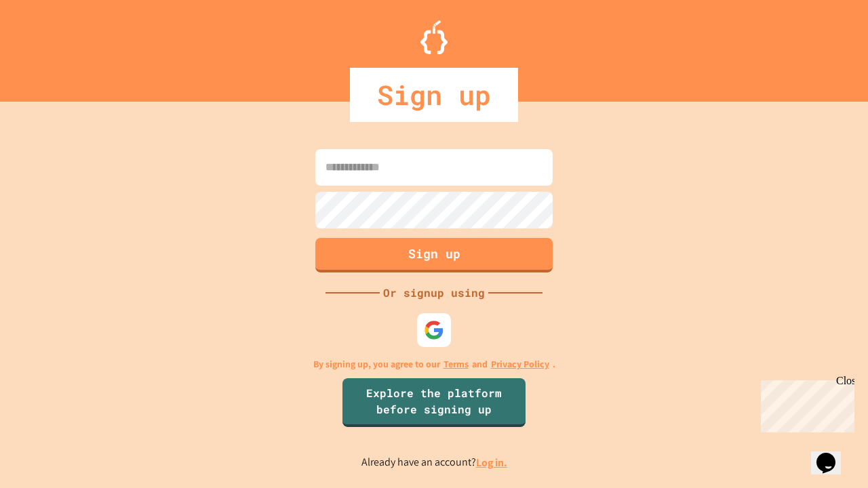 Image resolution: width=868 pixels, height=488 pixels. I want to click on div: Sign up, so click(434, 95).